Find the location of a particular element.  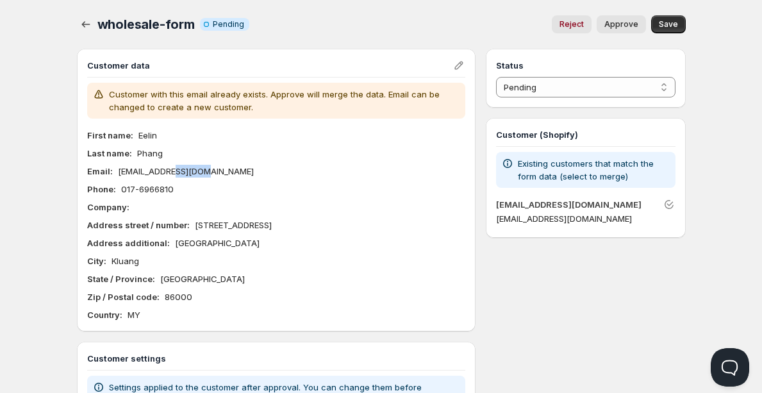

button: Edit is located at coordinates (459, 65).